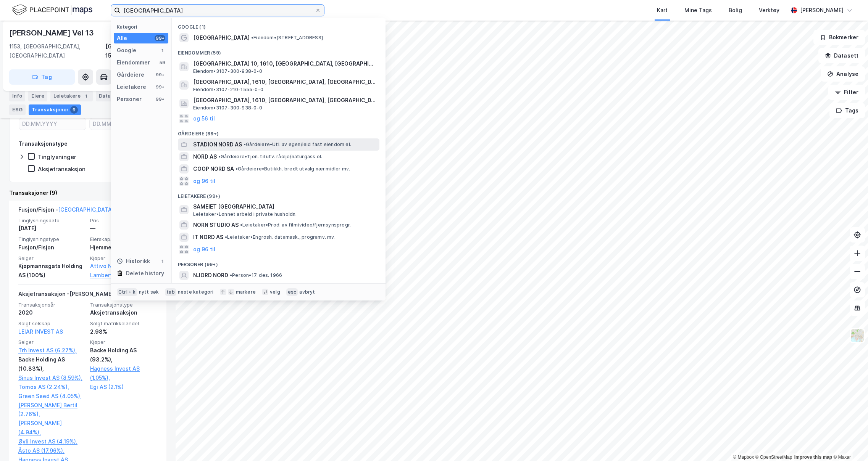 The height and width of the screenshot is (461, 868). What do you see at coordinates (278, 51) in the screenshot?
I see `div: Eiendommer (59)` at bounding box center [278, 51].